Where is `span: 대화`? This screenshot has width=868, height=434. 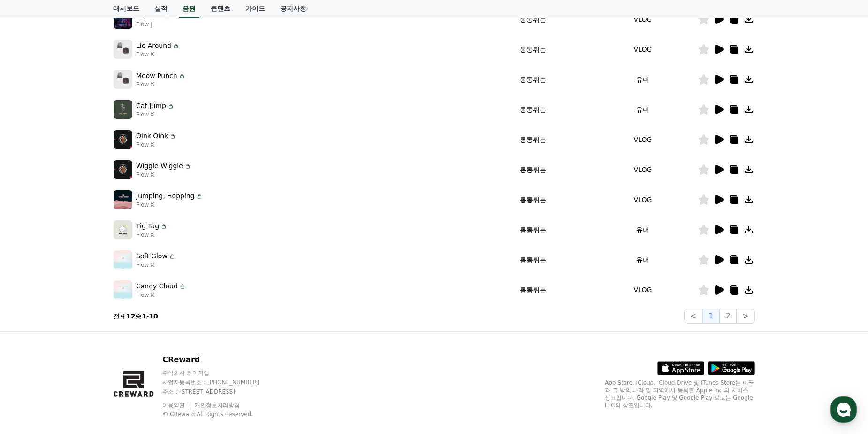
span: 대화 is located at coordinates (92, 316).